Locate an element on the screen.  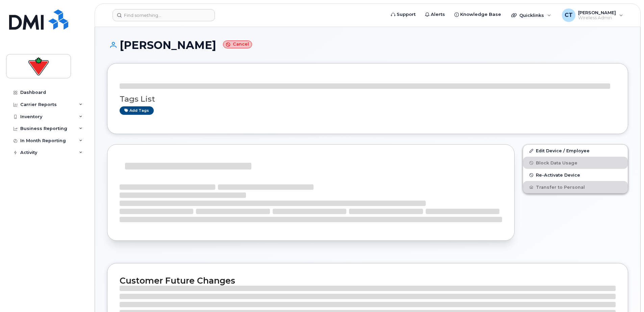
button: Re-Activate Device is located at coordinates (575, 175).